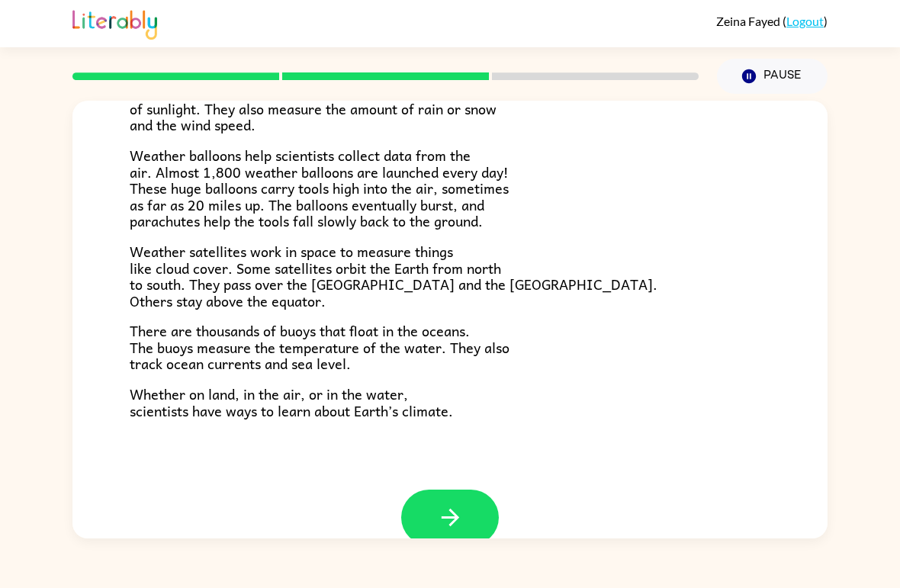  I want to click on button: Pause, so click(772, 76).